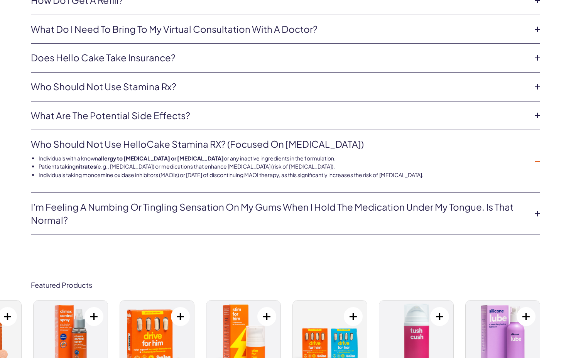 The width and height of the screenshot is (571, 358). What do you see at coordinates (280, 158) in the screenshot?
I see `span: or any inactive ingredients in the formulation.` at bounding box center [280, 158].